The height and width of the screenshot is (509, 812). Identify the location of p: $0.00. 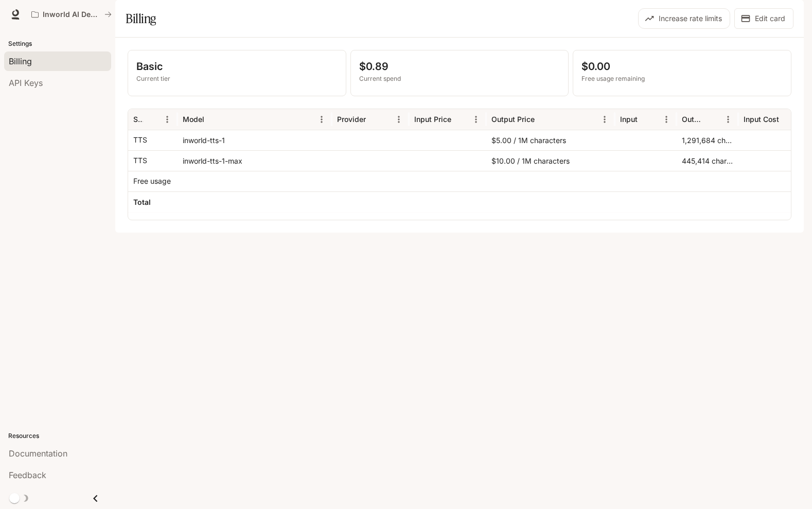
(682, 67).